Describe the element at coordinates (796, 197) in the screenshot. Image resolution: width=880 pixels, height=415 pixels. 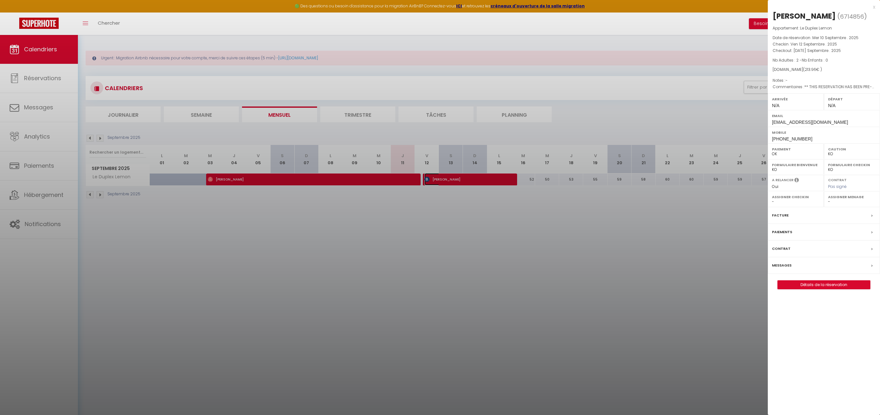
I see `label: Assigner Checkin` at that location.